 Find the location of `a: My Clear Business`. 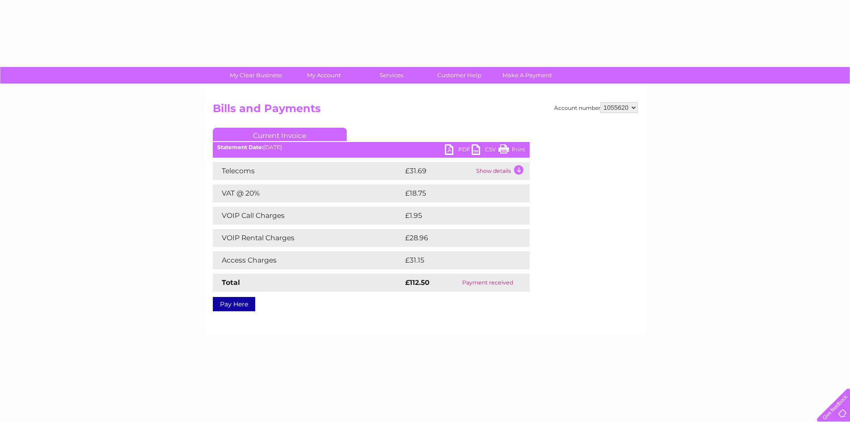

a: My Clear Business is located at coordinates (256, 75).